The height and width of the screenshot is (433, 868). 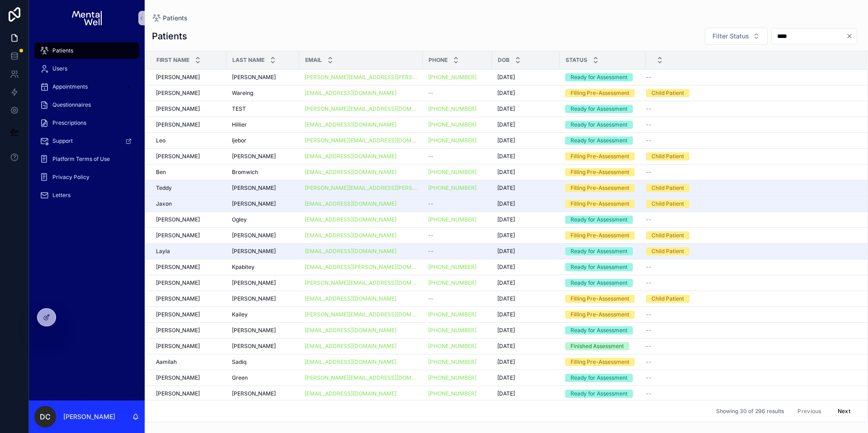 I want to click on a: Prescriptions, so click(x=87, y=123).